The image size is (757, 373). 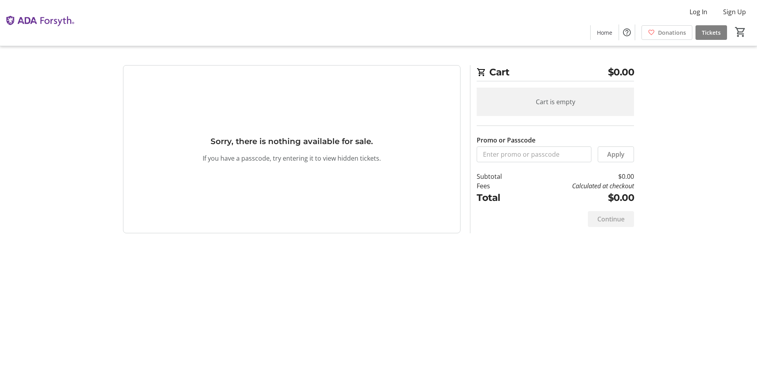 I want to click on h2: Cart, so click(x=555, y=73).